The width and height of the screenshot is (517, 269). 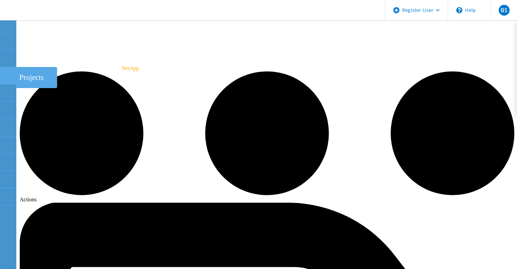 What do you see at coordinates (36, 78) in the screenshot?
I see `div: Projects` at bounding box center [36, 78].